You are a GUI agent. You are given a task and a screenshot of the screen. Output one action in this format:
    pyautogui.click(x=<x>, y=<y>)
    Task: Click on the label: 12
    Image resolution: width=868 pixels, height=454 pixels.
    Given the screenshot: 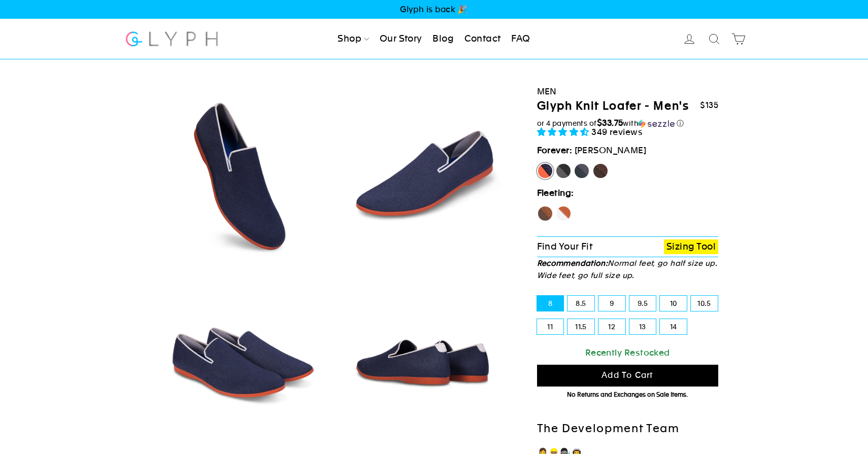 What is the action you would take?
    pyautogui.click(x=612, y=327)
    